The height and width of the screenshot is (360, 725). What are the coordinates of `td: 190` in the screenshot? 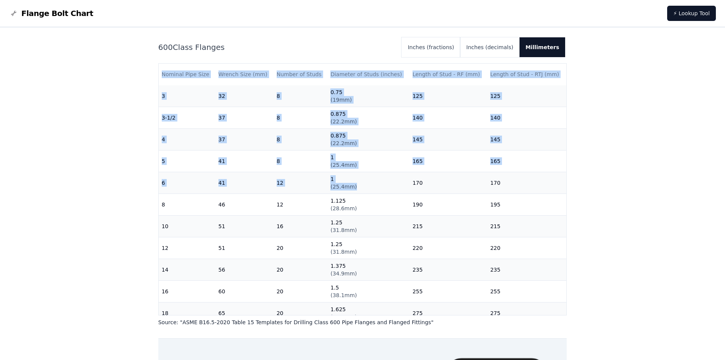 It's located at (448, 204).